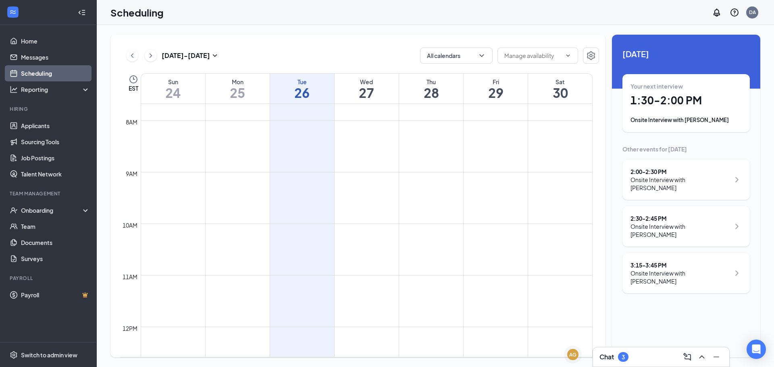 This screenshot has width=774, height=367. Describe the element at coordinates (131, 174) in the screenshot. I see `div: 9am` at that location.